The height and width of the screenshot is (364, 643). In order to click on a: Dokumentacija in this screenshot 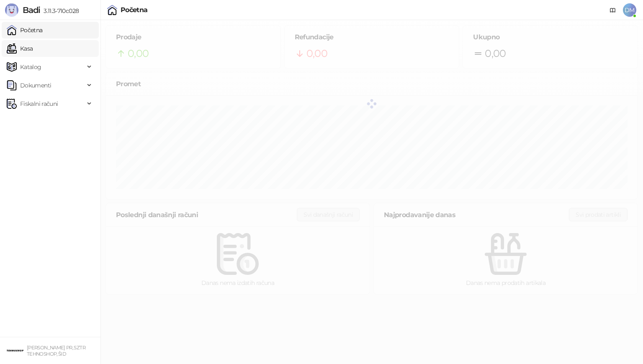, I will do `click(613, 10)`.